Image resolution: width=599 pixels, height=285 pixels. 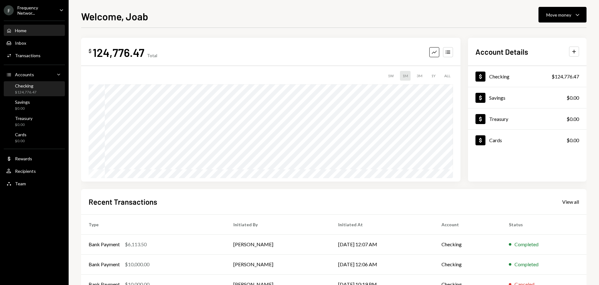 What do you see at coordinates (25, 171) in the screenshot?
I see `div: Recipients` at bounding box center [25, 171].